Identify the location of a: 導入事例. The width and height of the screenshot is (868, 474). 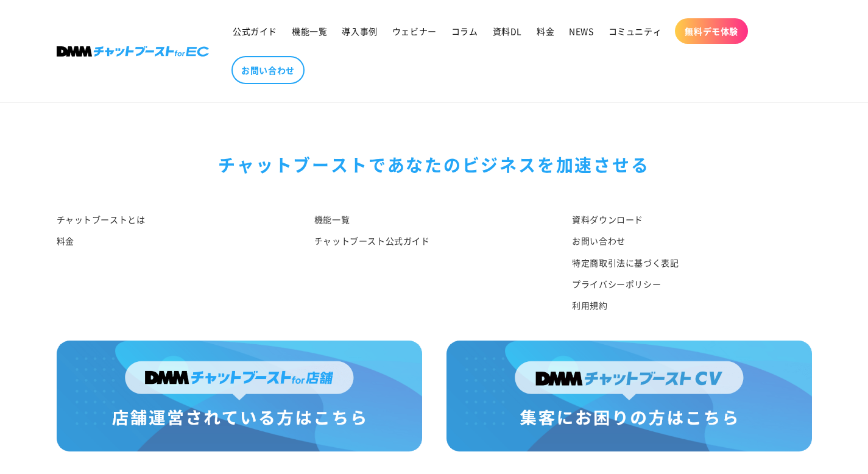
(360, 31).